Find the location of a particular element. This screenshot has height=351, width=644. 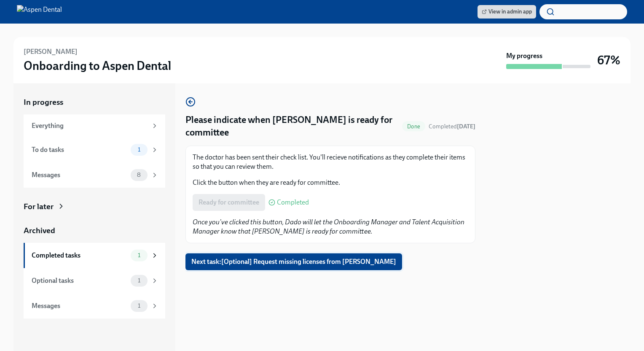

h3: Onboarding to Aspen Dental is located at coordinates (97, 66).